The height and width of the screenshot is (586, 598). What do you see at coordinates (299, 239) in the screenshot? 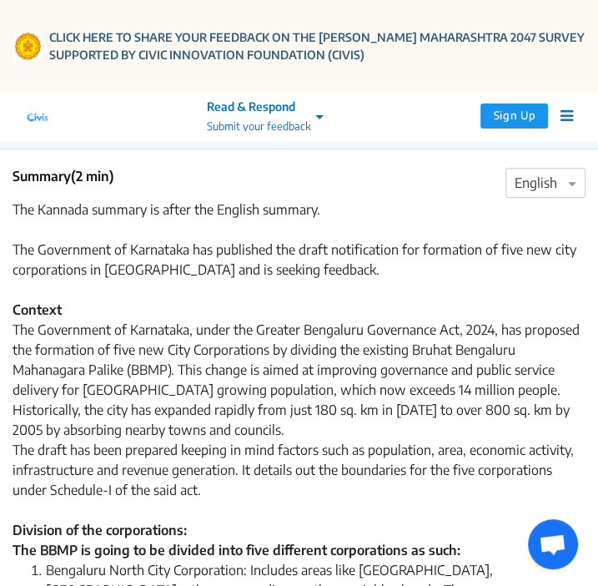
I see `div: The Kannada summary is after the English summary. The Government of Karnataka has published the d...` at bounding box center [299, 239].